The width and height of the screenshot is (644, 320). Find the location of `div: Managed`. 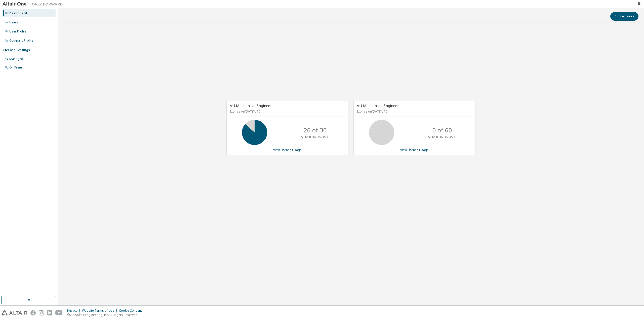

div: Managed is located at coordinates (16, 59).